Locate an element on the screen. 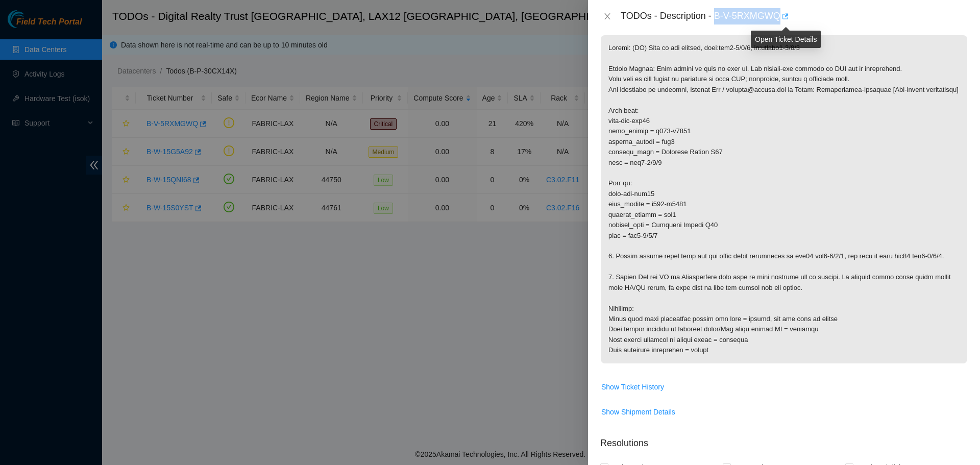  p: Resolutions is located at coordinates (784, 439).